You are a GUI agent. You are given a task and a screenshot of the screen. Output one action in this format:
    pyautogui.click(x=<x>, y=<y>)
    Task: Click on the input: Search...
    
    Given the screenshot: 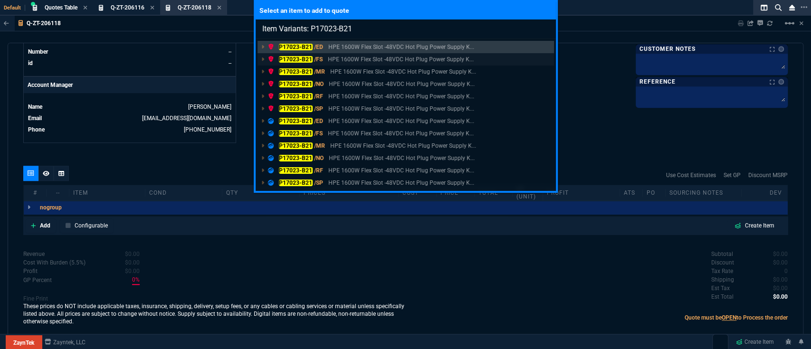 What is the action you would take?
    pyautogui.click(x=405, y=29)
    